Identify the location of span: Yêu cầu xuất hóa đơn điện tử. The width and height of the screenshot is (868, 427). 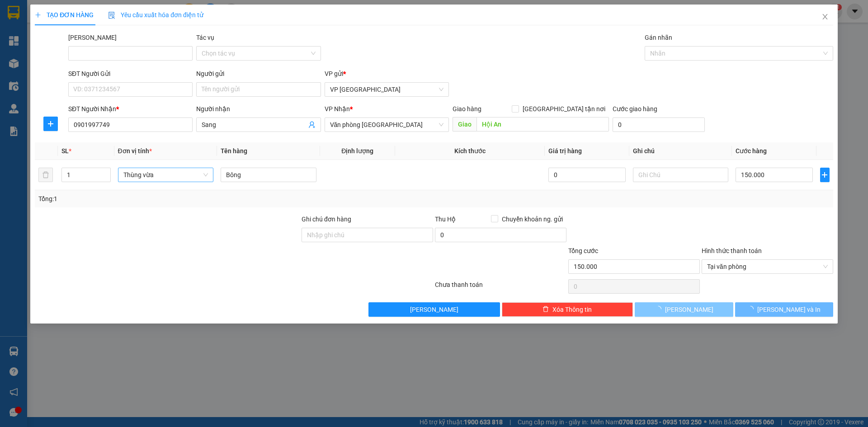
(155, 15).